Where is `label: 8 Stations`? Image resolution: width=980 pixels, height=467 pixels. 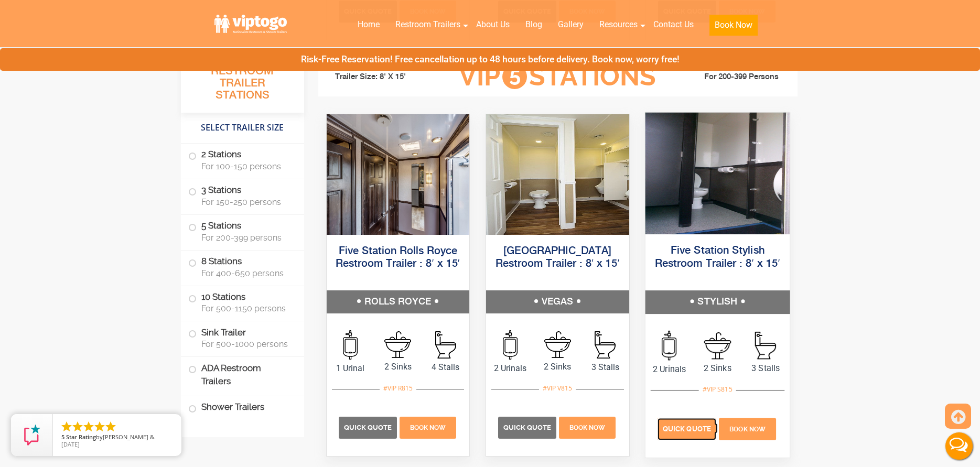
label: 8 Stations is located at coordinates (242, 267).